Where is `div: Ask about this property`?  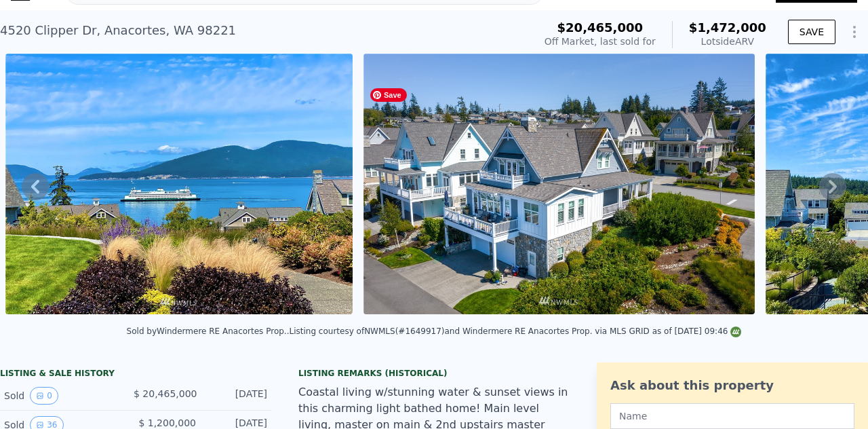 div: Ask about this property is located at coordinates (732, 385).